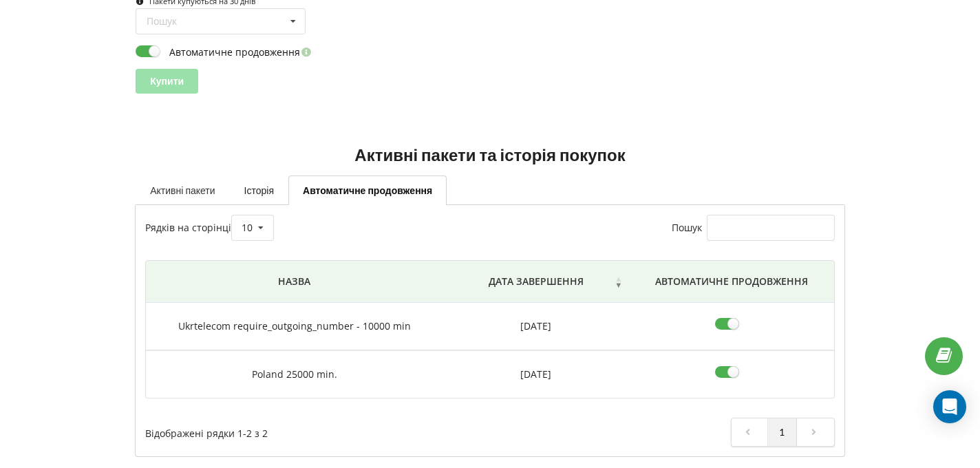 The height and width of the screenshot is (468, 980). What do you see at coordinates (290, 428) in the screenshot?
I see `div: Відображені рядки 1-2 з 2` at bounding box center [290, 428].